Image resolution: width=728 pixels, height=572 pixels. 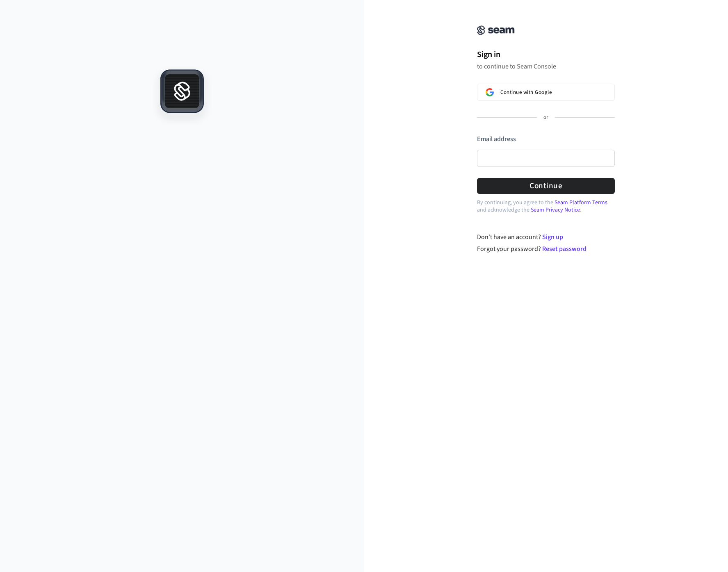 What do you see at coordinates (490, 92) in the screenshot?
I see `img: Sign in with Google` at bounding box center [490, 92].